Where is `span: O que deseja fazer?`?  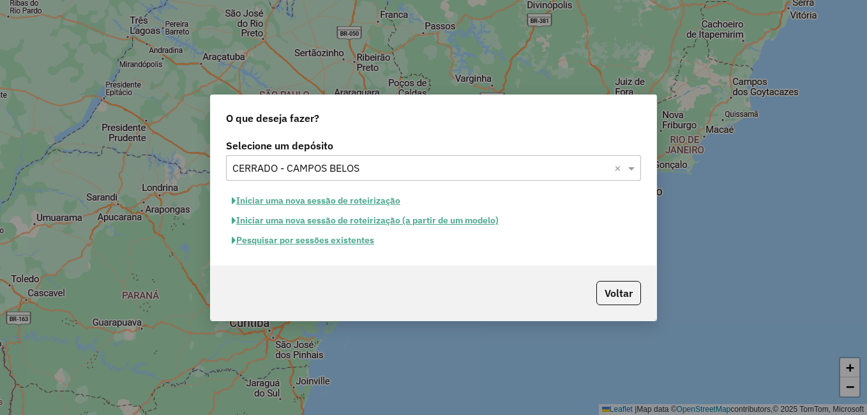
span: O que deseja fazer? is located at coordinates (273, 118).